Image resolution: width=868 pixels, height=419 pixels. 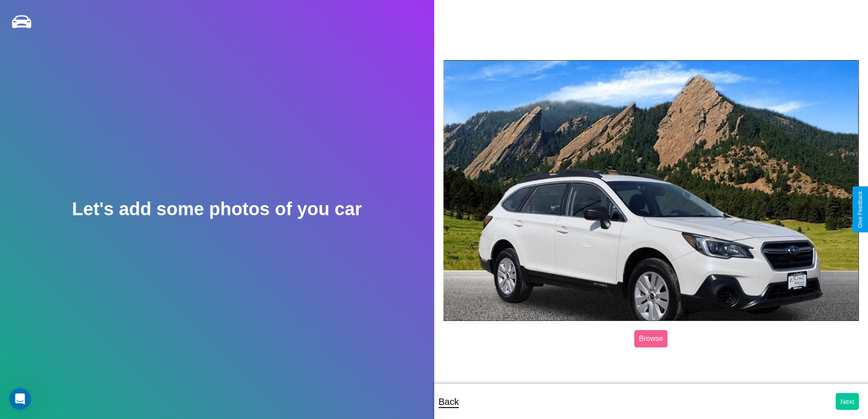 What do you see at coordinates (651, 339) in the screenshot?
I see `label: Browse` at bounding box center [651, 339].